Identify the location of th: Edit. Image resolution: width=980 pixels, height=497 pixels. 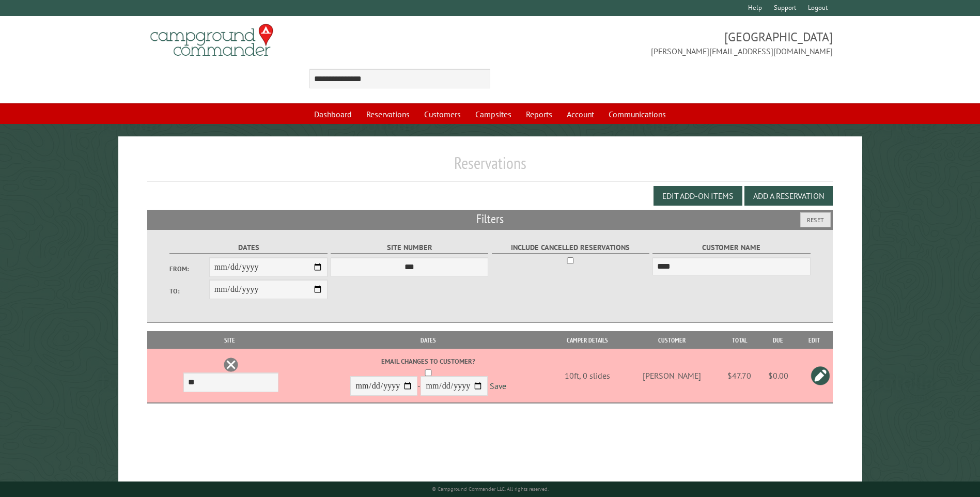
(814, 340).